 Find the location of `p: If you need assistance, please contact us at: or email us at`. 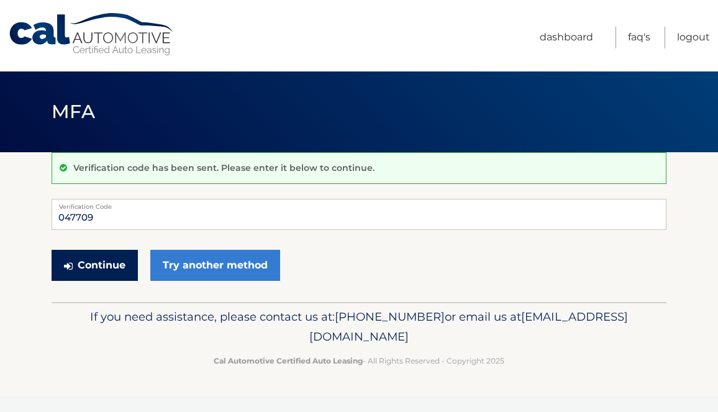

p: If you need assistance, please contact us at: or email us at is located at coordinates (359, 327).